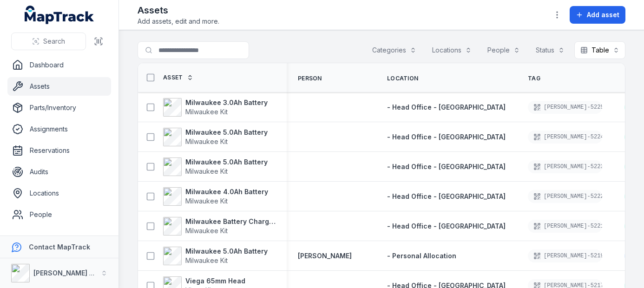 The width and height of the screenshot is (644, 288). What do you see at coordinates (310, 78) in the screenshot?
I see `span: Person` at bounding box center [310, 78].